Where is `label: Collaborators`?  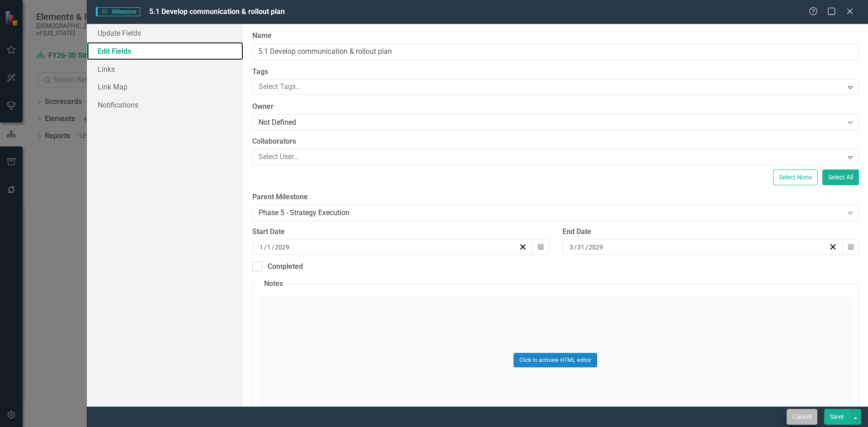 label: Collaborators is located at coordinates (556, 142).